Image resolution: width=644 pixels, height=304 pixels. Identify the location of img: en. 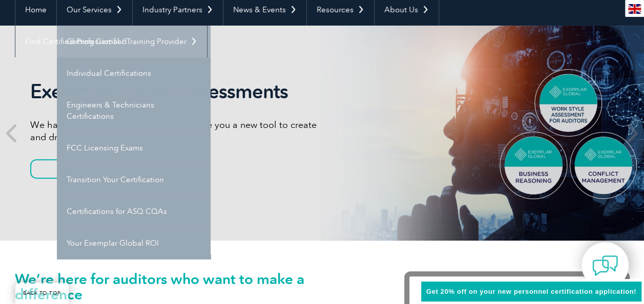
(634, 9).